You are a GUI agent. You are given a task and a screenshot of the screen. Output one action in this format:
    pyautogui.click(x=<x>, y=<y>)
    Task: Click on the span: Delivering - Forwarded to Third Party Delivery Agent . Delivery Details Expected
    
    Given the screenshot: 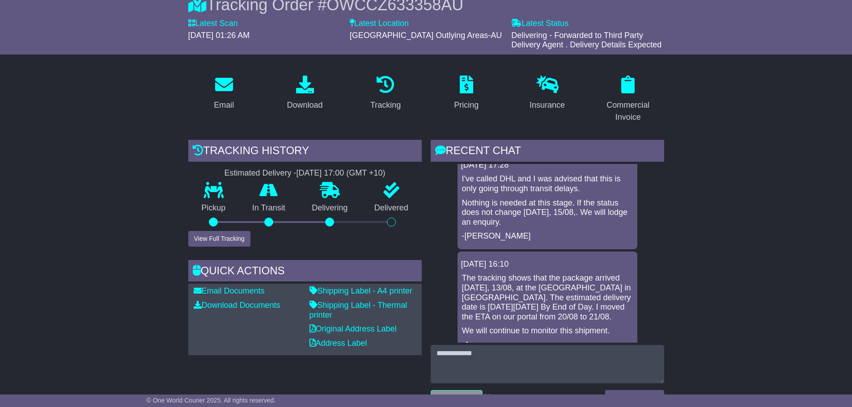 What is the action you would take?
    pyautogui.click(x=586, y=40)
    